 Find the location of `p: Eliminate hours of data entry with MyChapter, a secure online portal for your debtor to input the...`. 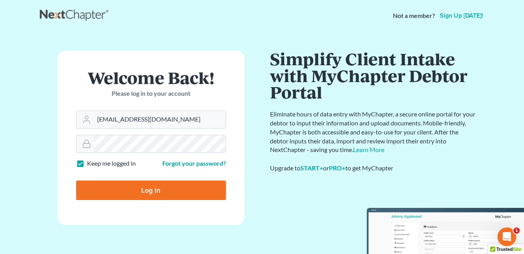

p: Eliminate hours of data entry with MyChapter, a secure online portal for your debtor to input the... is located at coordinates (373, 132).